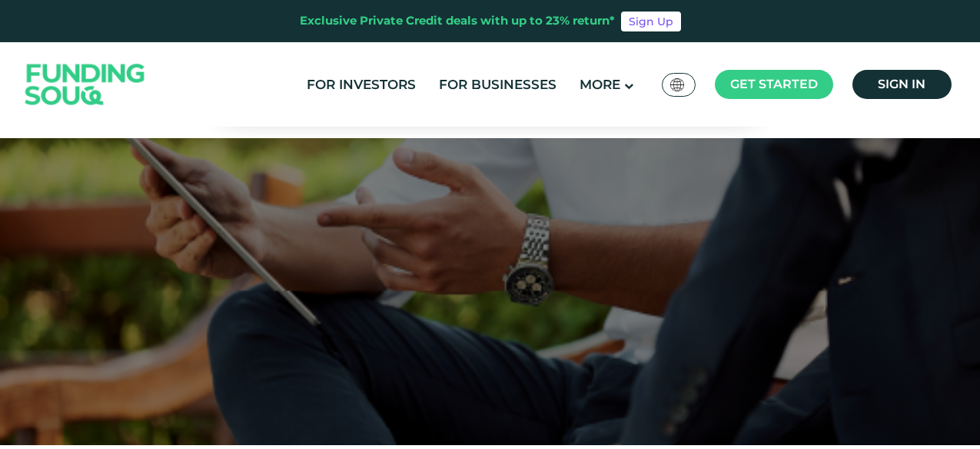 This screenshot has width=980, height=449. Describe the element at coordinates (901, 84) in the screenshot. I see `span: Sign in` at that location.